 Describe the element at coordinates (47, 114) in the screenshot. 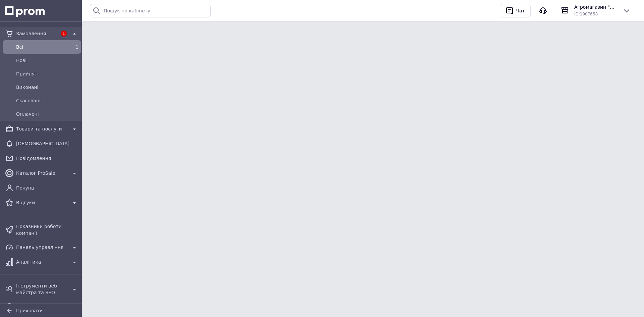

I see `span: Оплачені` at that location.